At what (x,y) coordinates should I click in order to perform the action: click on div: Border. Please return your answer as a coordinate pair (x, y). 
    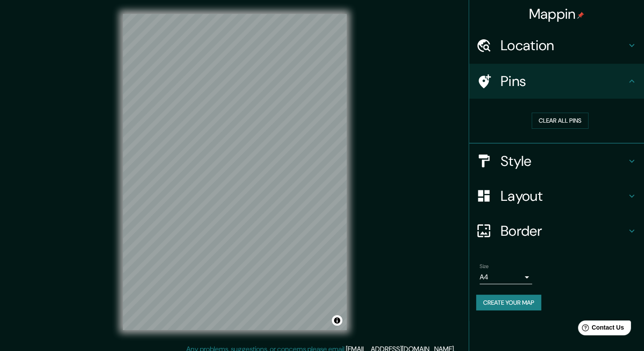
    Looking at the image, I should click on (556, 231).